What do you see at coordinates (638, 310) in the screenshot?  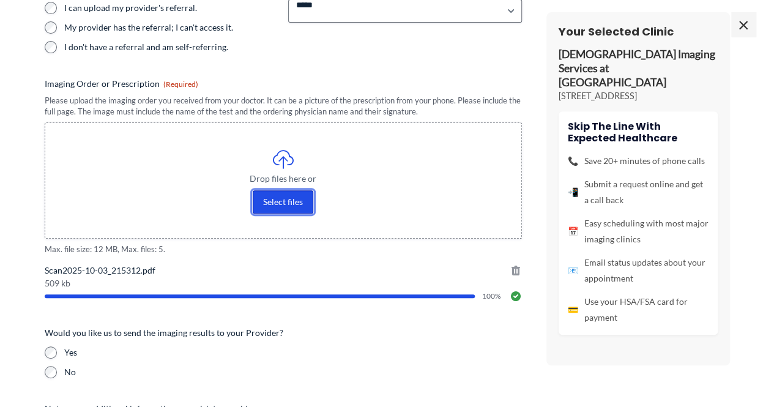 I see `li: Use your HSA/FSA card for payment` at bounding box center [638, 310].